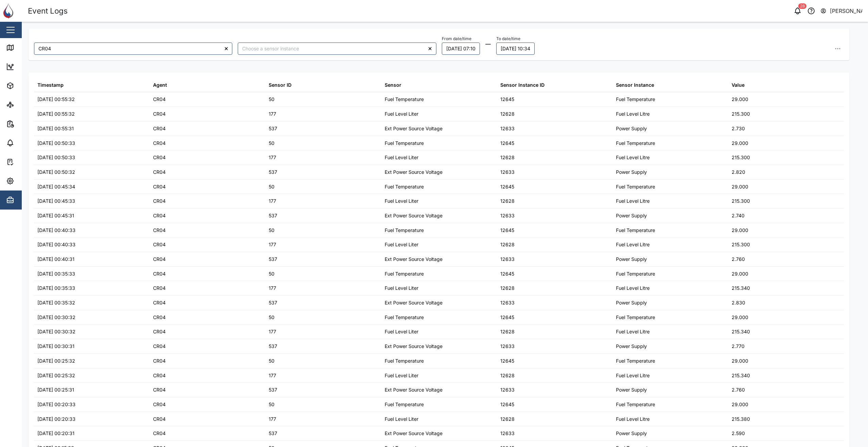  What do you see at coordinates (738, 346) in the screenshot?
I see `div: 2.770` at bounding box center [738, 346].